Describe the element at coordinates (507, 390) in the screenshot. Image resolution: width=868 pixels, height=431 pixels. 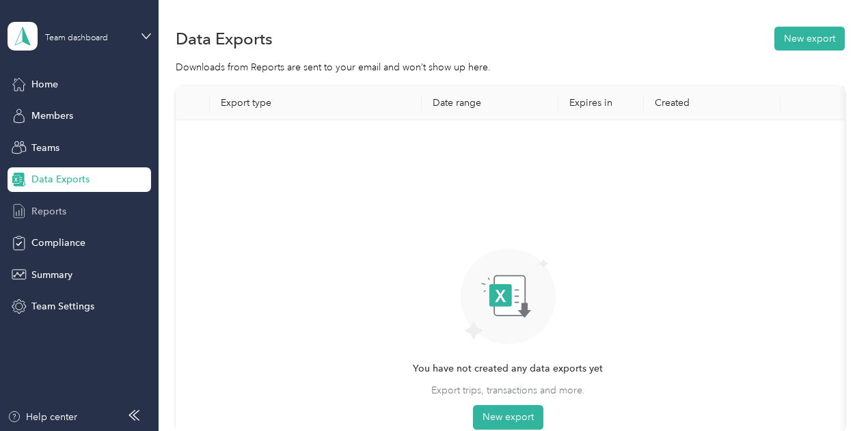
I see `span: Export trips, transactions and more.` at that location.